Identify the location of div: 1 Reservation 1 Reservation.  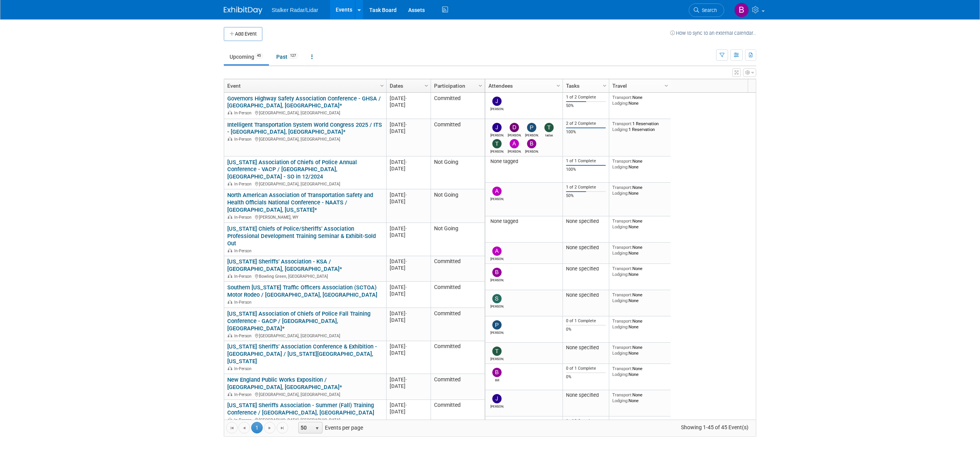
(640, 126).